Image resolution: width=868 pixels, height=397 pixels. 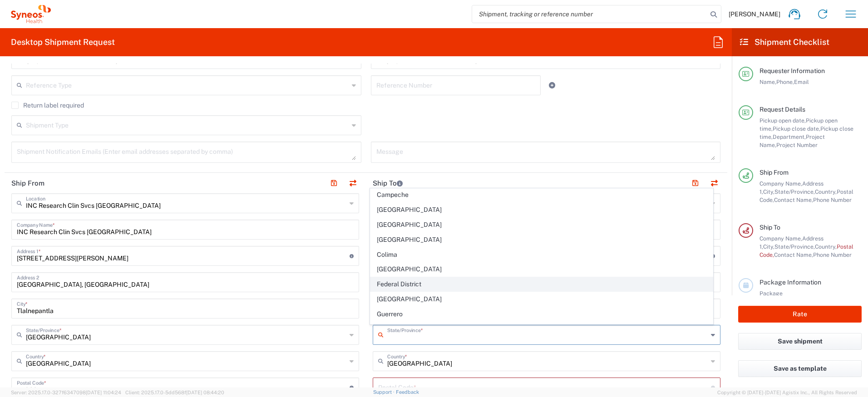 What do you see at coordinates (63, 42) in the screenshot?
I see `h2: Desktop Shipment Request` at bounding box center [63, 42].